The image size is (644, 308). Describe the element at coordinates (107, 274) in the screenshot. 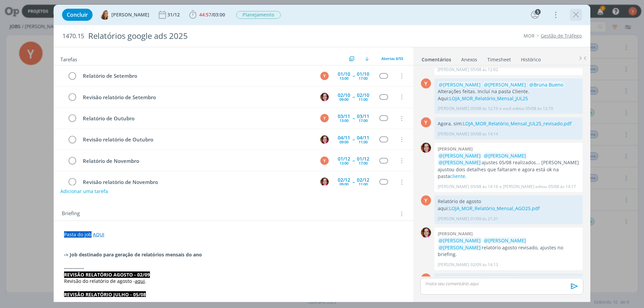

I see `strong: REVISÃO RELATÓRIO AGOSTO - 02/09` at that location.